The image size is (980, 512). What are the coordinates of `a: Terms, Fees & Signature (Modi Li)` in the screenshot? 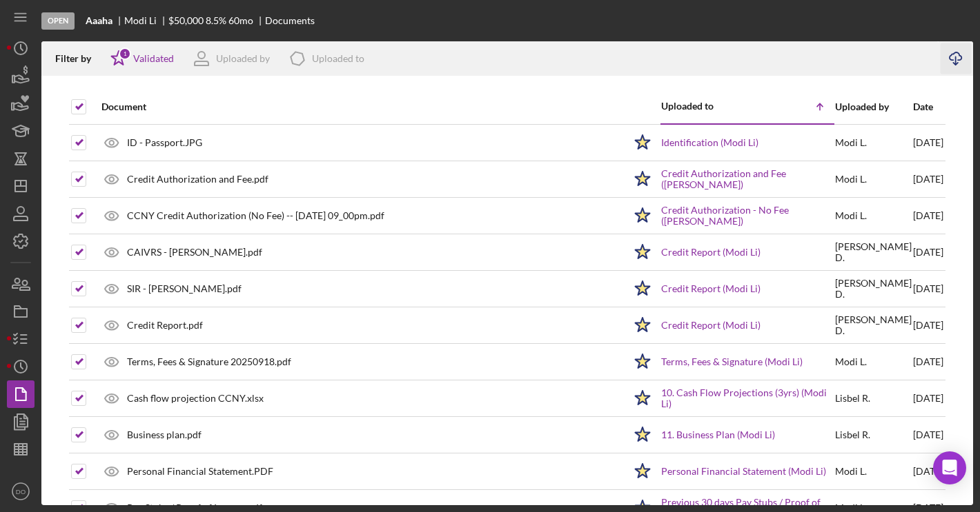 It's located at (731, 362).